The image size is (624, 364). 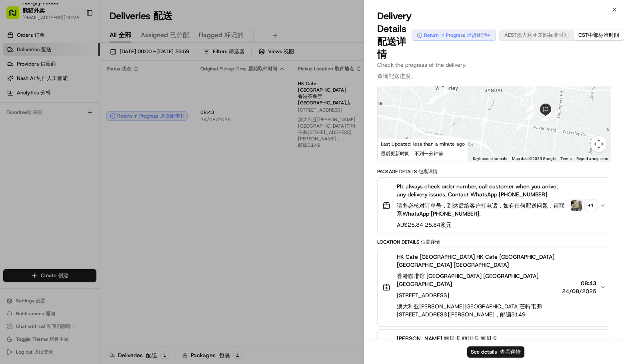 What do you see at coordinates (482, 225) in the screenshot?
I see `span: AU$25.84` at bounding box center [482, 225].